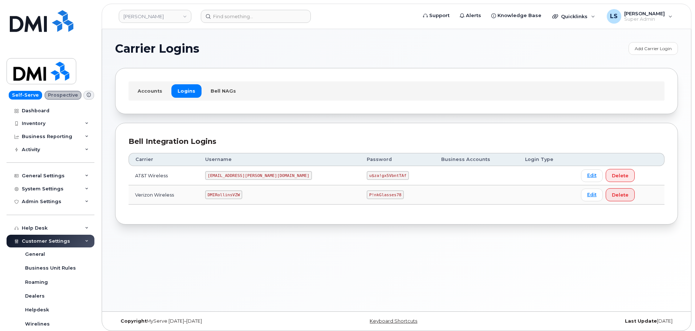  I want to click on strong: Last Update, so click(641, 321).